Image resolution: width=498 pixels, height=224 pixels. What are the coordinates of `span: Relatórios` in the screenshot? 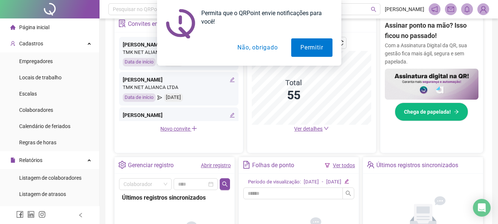 It's located at (31, 160).